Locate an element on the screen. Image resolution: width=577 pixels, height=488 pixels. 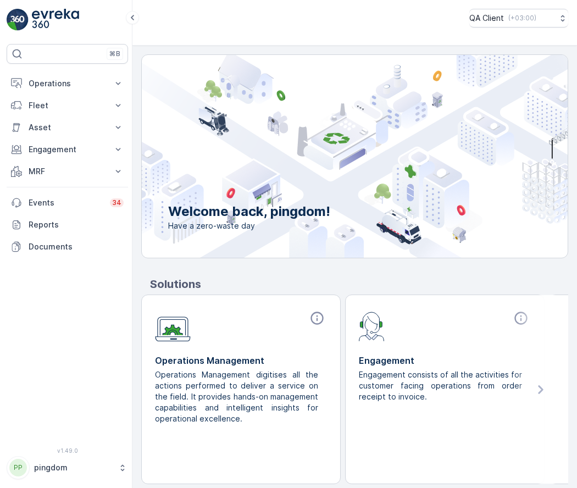
p: 34 is located at coordinates (117, 203).